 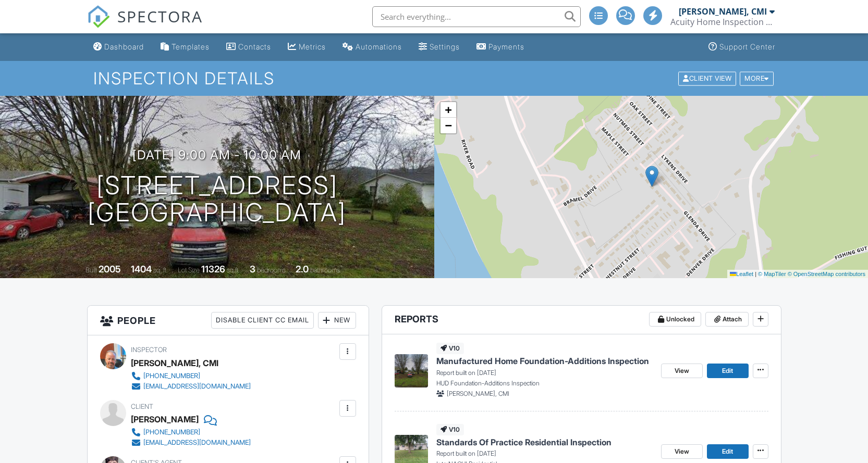 I want to click on span: bedrooms, so click(x=271, y=270).